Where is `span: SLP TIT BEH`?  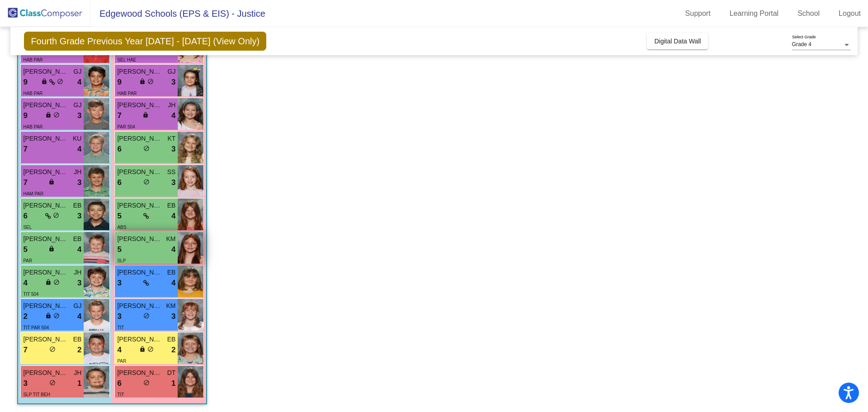
span: SLP TIT BEH is located at coordinates (36, 394).